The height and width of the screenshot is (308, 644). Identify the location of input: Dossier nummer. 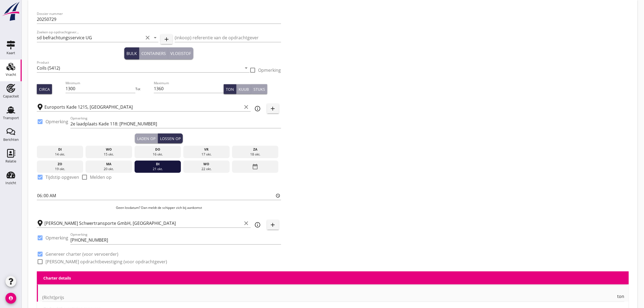
(159, 19).